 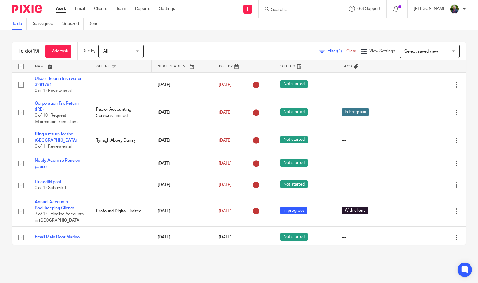 I want to click on a: Corporation Tax Return (IRE), so click(x=57, y=106).